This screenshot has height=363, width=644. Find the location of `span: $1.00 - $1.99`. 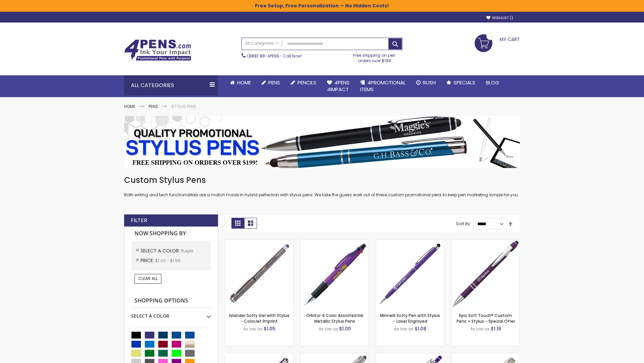

span: $1.00 - $1.99 is located at coordinates (168, 260).